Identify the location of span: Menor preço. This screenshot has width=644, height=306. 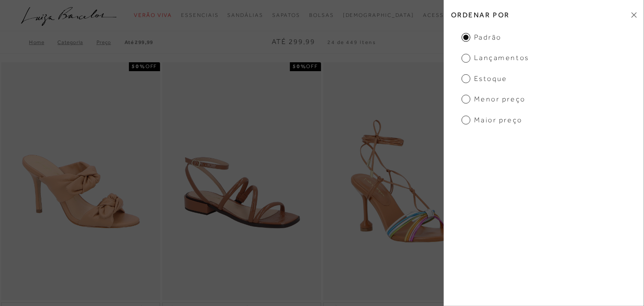
(493, 99).